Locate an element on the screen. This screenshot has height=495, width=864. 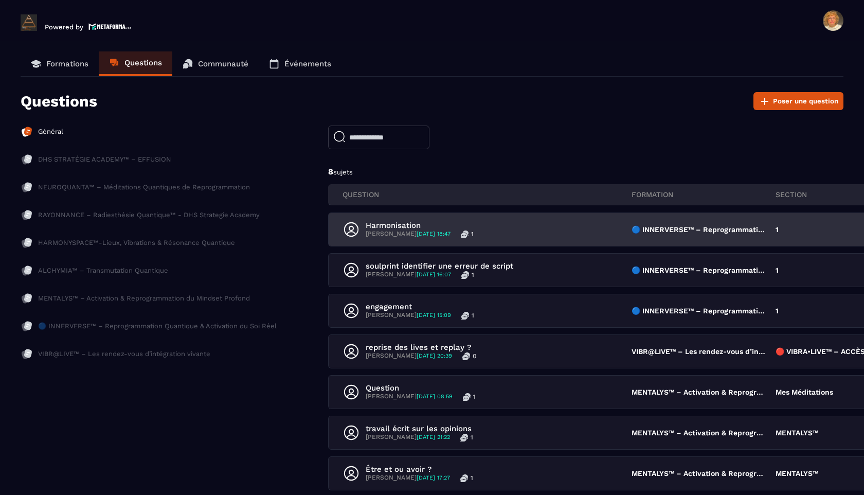
p: Communauté is located at coordinates (223, 64).